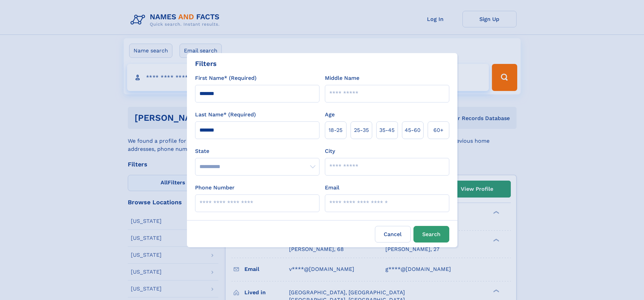 This screenshot has height=300, width=644. I want to click on span: 18‑25, so click(336, 130).